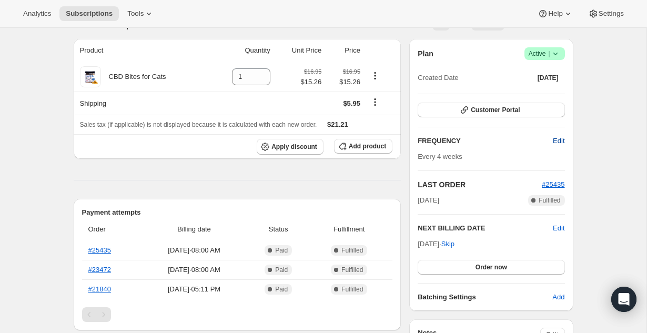 Image resolution: width=647 pixels, height=333 pixels. I want to click on span: #25435, so click(553, 184).